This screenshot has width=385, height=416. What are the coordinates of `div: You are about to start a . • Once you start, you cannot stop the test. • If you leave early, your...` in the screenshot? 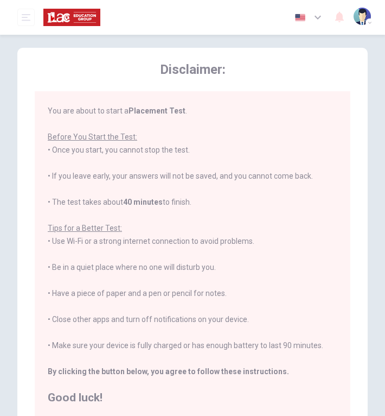 It's located at (193, 254).